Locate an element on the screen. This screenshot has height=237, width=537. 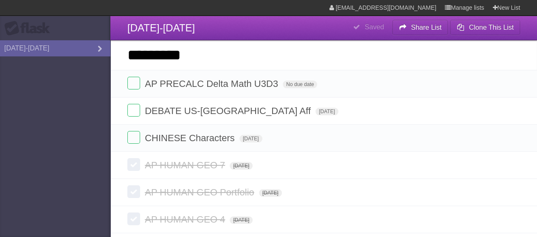
div: Flask is located at coordinates (30, 28).